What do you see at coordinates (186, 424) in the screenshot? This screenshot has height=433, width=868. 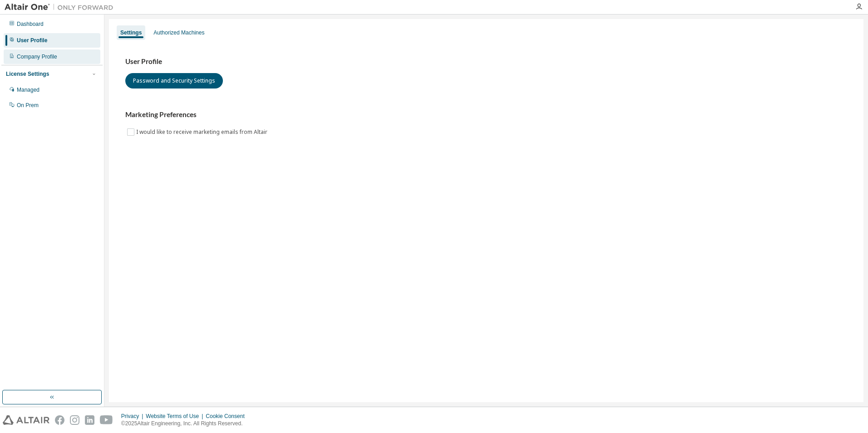 I see `p: © 2025 Altair Engineering, Inc. All Rights Reserved.` at bounding box center [186, 424].